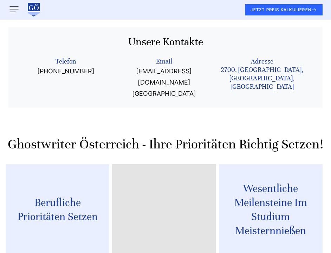 Image resolution: width=331 pixels, height=253 pixels. What do you see at coordinates (57, 210) in the screenshot?
I see `p: Berufliche Prioritäten setzen` at bounding box center [57, 210].